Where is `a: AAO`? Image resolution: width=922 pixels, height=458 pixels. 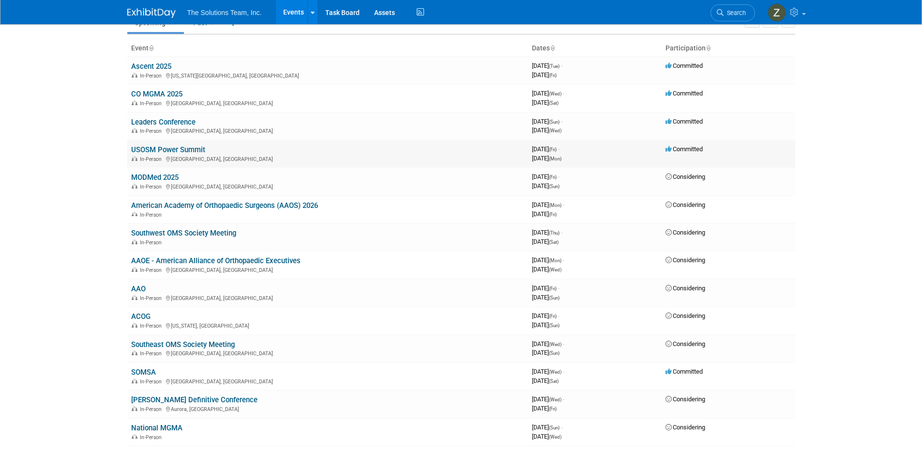 a: AAO is located at coordinates (138, 289).